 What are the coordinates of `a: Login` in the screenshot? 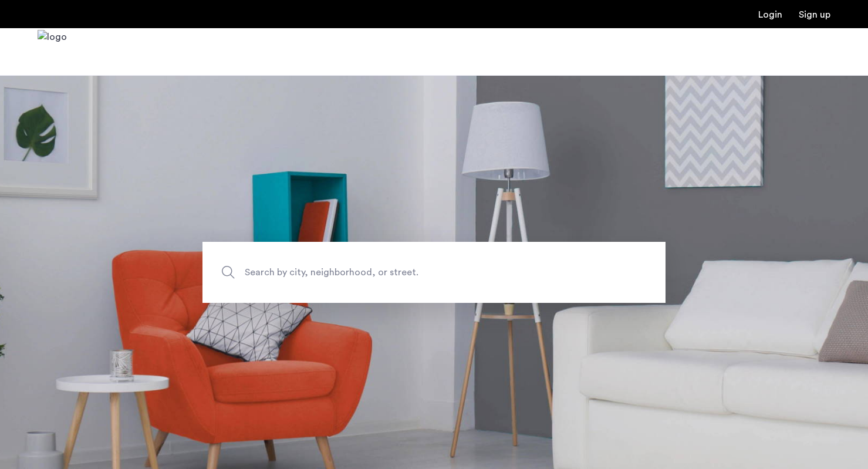 It's located at (769, 15).